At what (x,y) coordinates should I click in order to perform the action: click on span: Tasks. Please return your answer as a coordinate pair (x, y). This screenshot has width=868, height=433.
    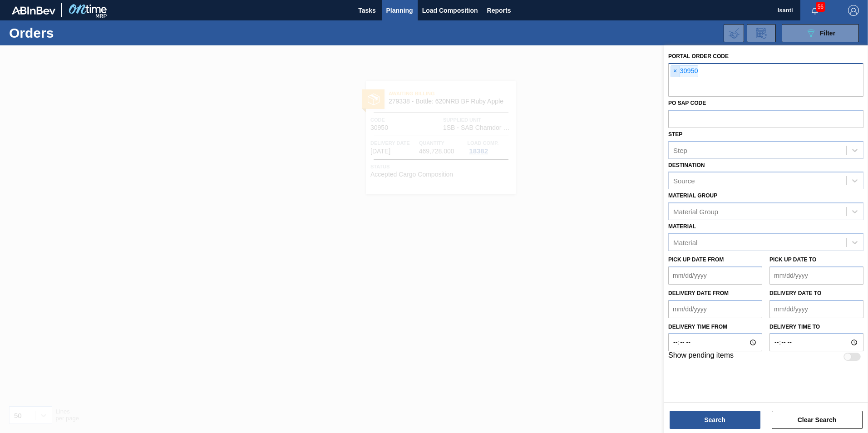
    Looking at the image, I should click on (367, 10).